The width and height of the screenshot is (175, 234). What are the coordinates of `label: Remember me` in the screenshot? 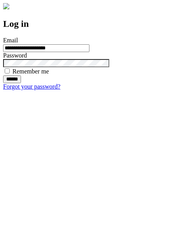 It's located at (31, 71).